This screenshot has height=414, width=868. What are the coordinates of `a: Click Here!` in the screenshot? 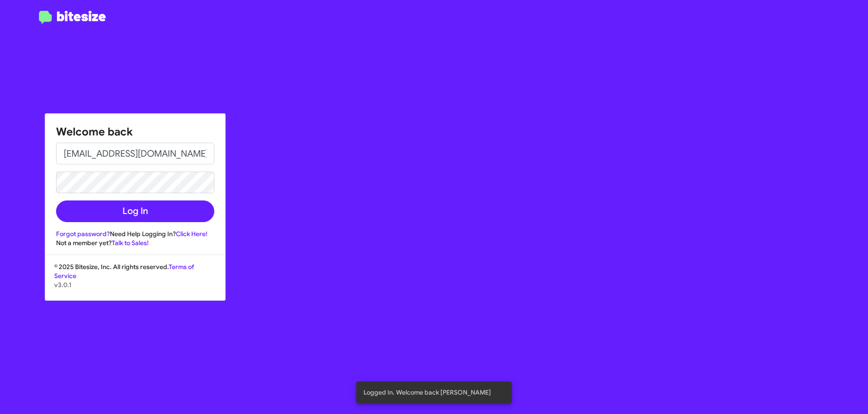 It's located at (192, 234).